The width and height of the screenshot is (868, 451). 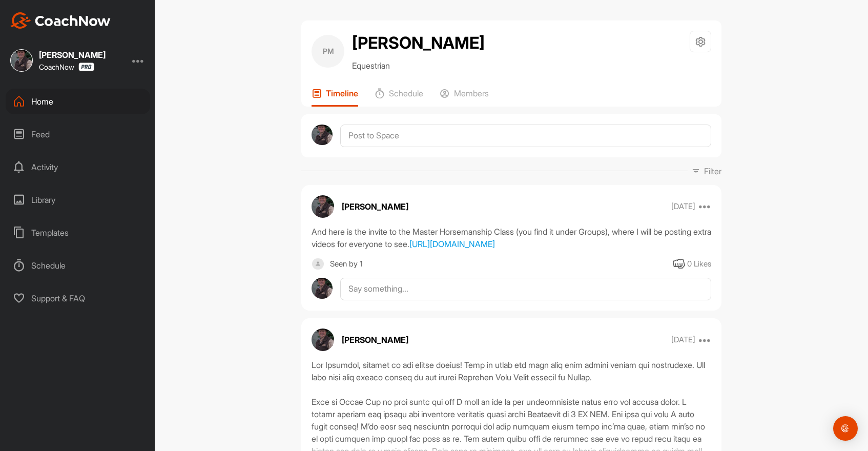 What do you see at coordinates (713, 171) in the screenshot?
I see `p: Filter` at bounding box center [713, 171].